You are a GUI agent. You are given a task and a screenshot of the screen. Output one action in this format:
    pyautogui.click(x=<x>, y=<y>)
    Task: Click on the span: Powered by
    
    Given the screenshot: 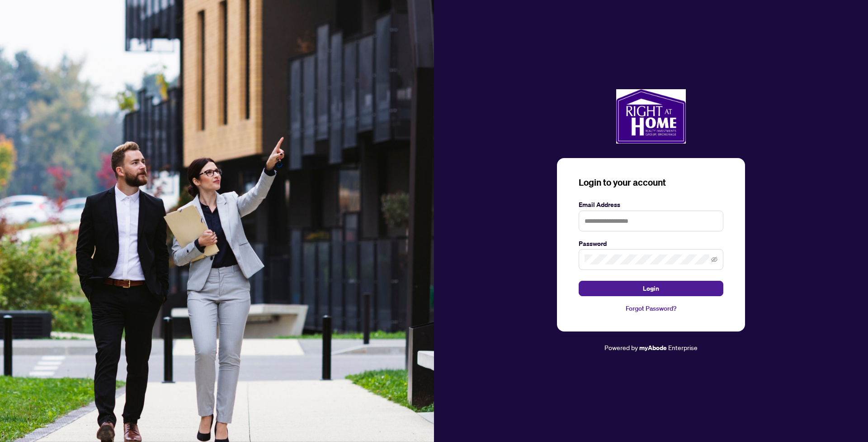 What is the action you would take?
    pyautogui.click(x=621, y=347)
    